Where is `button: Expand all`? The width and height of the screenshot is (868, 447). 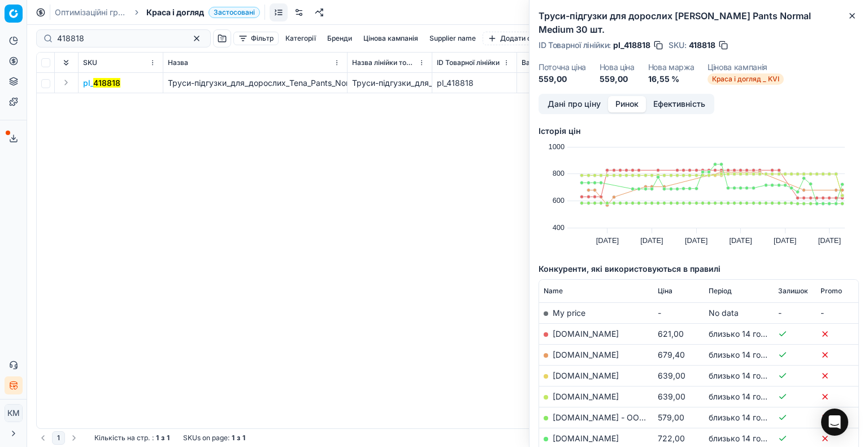
button: Expand all is located at coordinates (66, 63).